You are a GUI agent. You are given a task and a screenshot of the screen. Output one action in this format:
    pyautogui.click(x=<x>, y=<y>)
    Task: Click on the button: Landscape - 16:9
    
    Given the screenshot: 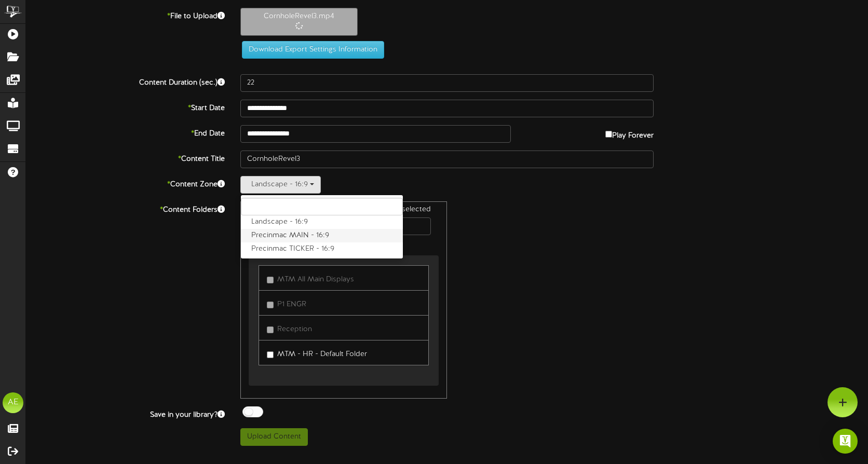 What is the action you would take?
    pyautogui.click(x=280, y=185)
    